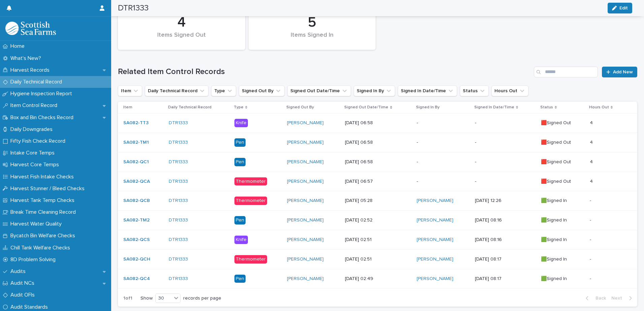 The width and height of the screenshot is (644, 311). Describe the element at coordinates (42, 94) in the screenshot. I see `p: Hygiene Inspection Report` at that location.